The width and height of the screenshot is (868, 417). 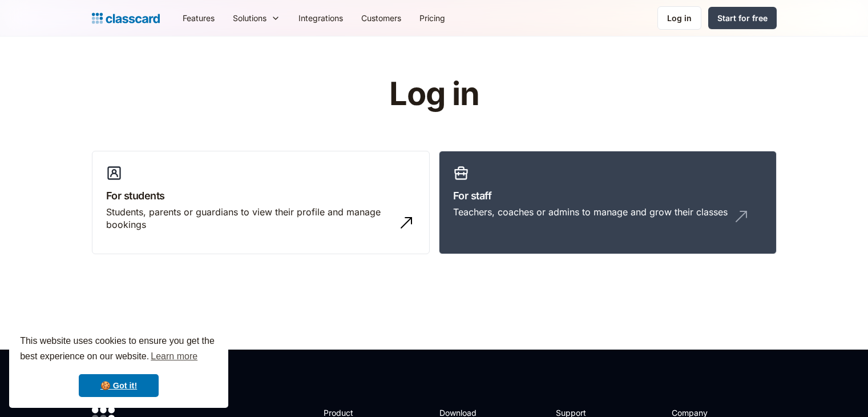 What do you see at coordinates (382, 18) in the screenshot?
I see `a: Customers` at bounding box center [382, 18].